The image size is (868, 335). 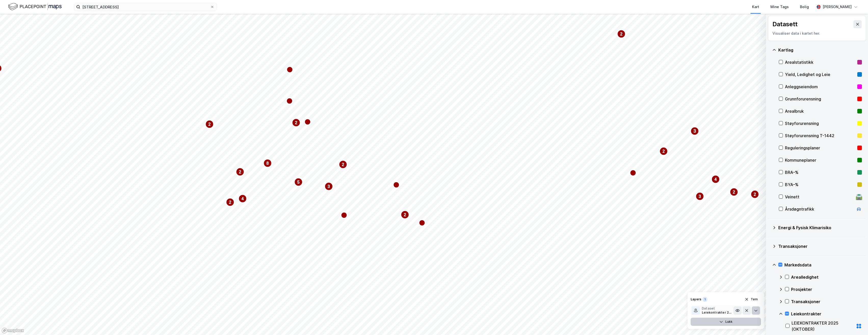 What do you see at coordinates (820, 172) in the screenshot?
I see `div: BRA–%` at bounding box center [820, 172].